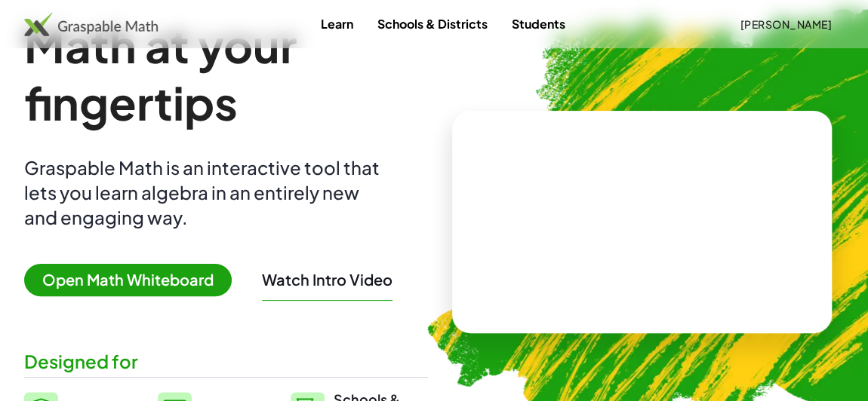 The width and height of the screenshot is (868, 401). What do you see at coordinates (205, 192) in the screenshot?
I see `div: Graspable Math is an interactive tool that lets you learn algebra in an entirely new and engaging...` at bounding box center [205, 192].